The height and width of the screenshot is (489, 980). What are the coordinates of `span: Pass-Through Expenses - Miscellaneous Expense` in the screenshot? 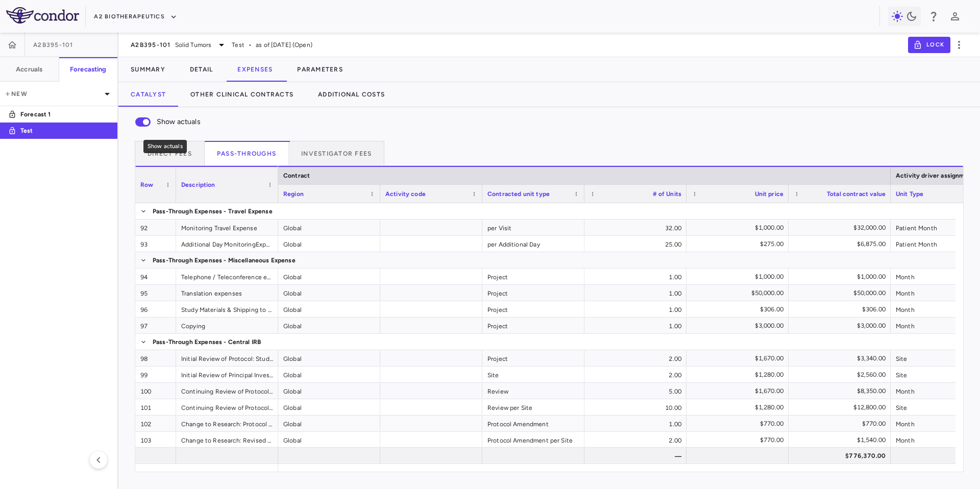 It's located at (224, 260).